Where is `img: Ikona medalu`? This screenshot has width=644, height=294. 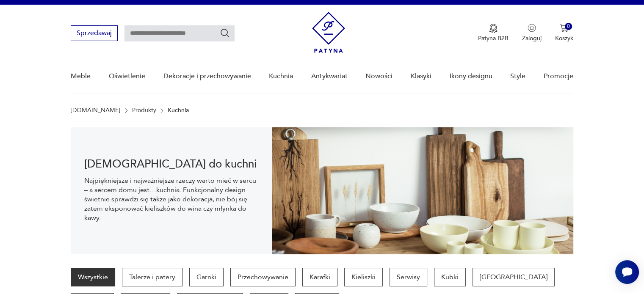 img: Ikona medalu is located at coordinates (493, 28).